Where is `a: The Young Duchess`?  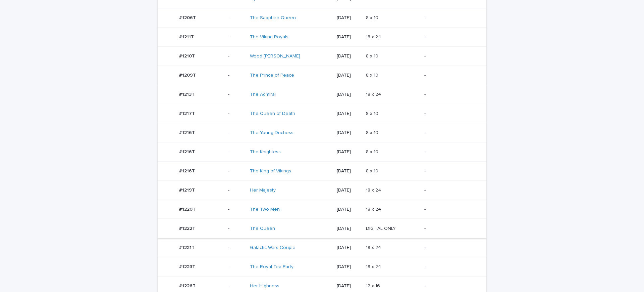 a: The Young Duchess is located at coordinates (272, 133).